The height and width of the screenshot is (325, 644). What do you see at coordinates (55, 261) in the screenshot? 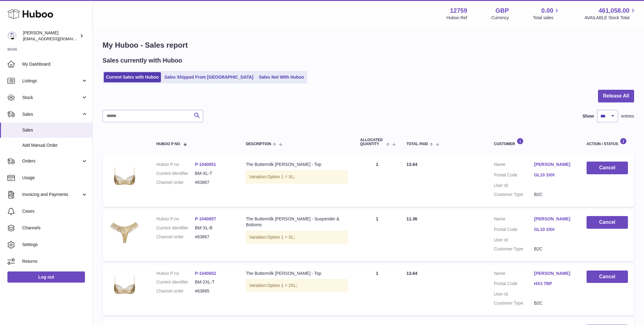
I see `span: Returns` at bounding box center [55, 261].